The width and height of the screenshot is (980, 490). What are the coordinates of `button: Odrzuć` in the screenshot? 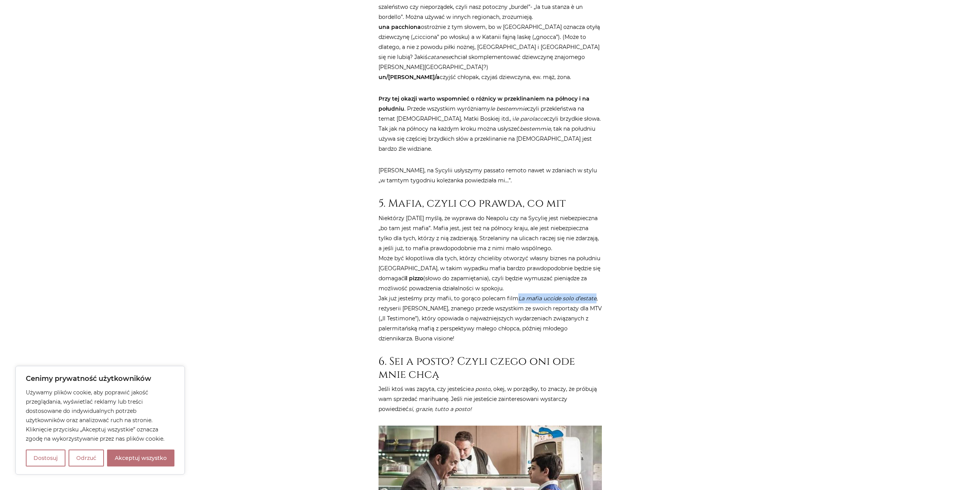 It's located at (86, 458).